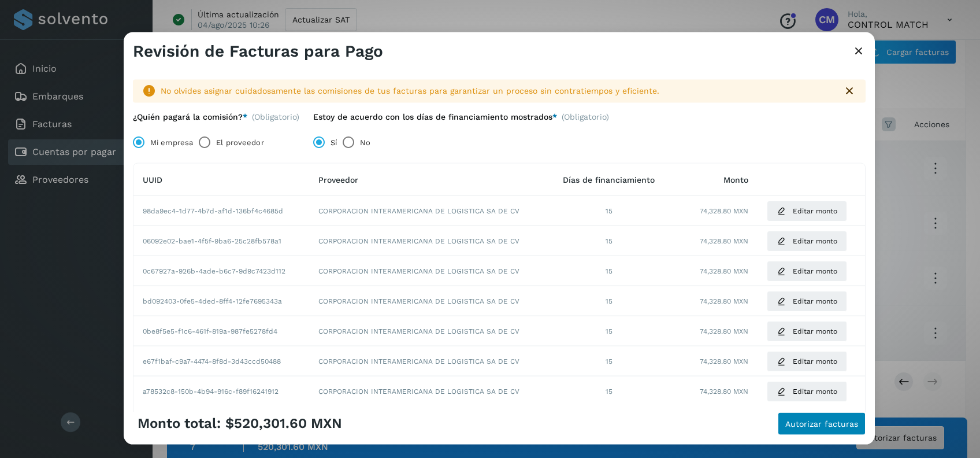  Describe the element at coordinates (221, 301) in the screenshot. I see `td: bd092403-0fe5-4ded-8ff4-12fe7695343a` at that location.